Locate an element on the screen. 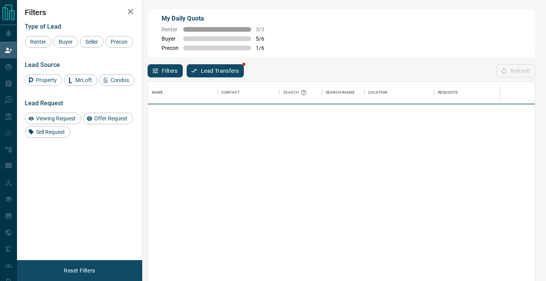  h2: Filters is located at coordinates (80, 12).